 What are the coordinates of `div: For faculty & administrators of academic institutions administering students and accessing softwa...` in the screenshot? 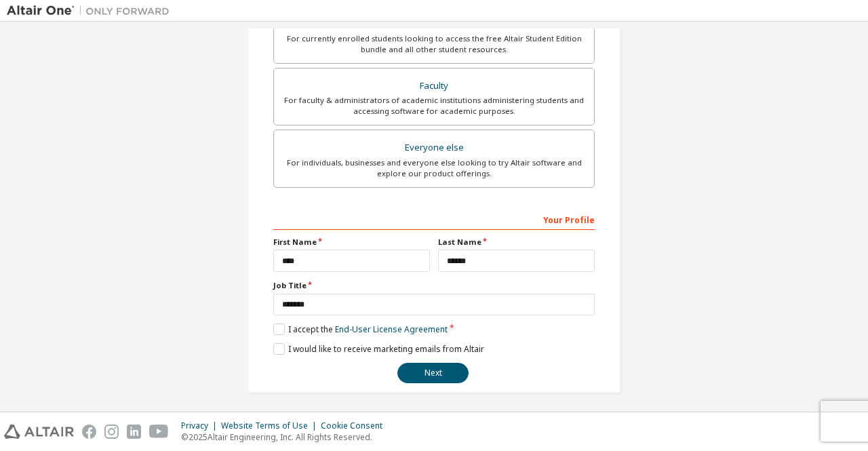 It's located at (434, 106).